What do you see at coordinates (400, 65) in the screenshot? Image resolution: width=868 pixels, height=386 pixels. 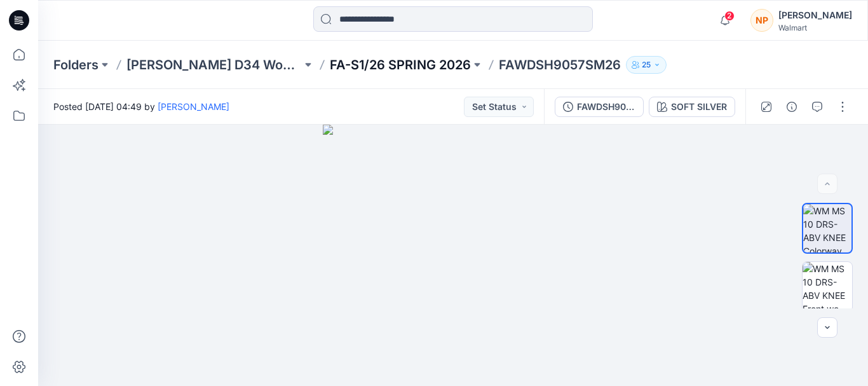 I see `a: FA-S1/26 SPRING 2026` at bounding box center [400, 65].